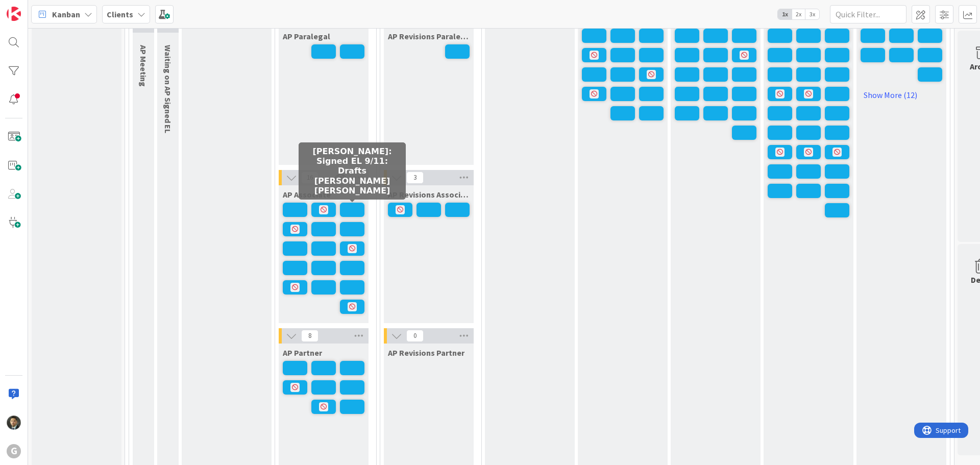 This screenshot has width=980, height=465. What do you see at coordinates (306, 37) in the screenshot?
I see `span: AP Paralegal` at bounding box center [306, 37].